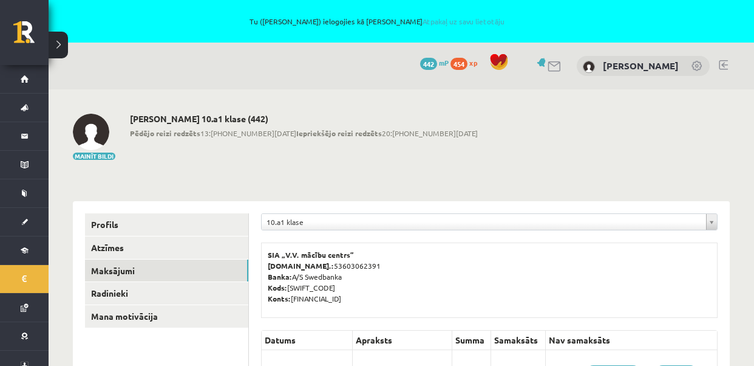 The height and width of the screenshot is (366, 754). What do you see at coordinates (434, 63) in the screenshot?
I see `a: 442 mP` at bounding box center [434, 63].